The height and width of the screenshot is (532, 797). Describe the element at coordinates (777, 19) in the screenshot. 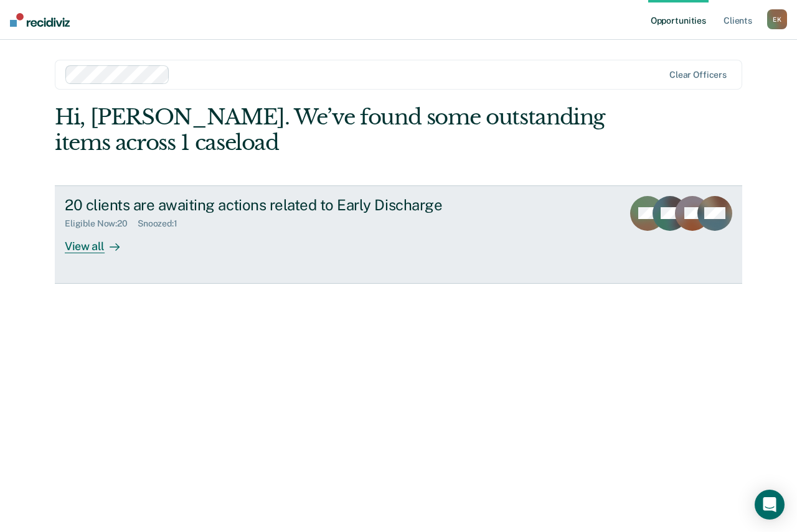

I see `button: EK` at that location.